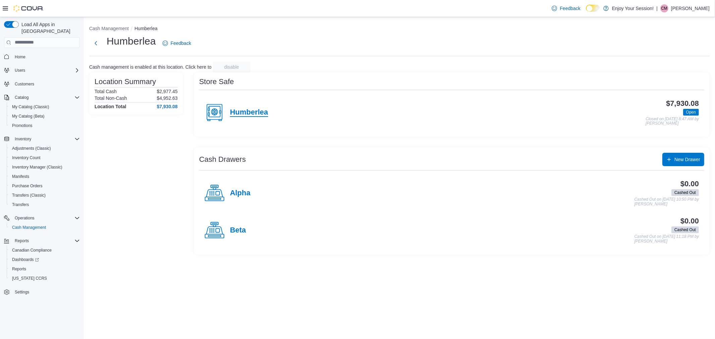  Describe the element at coordinates (22, 292) in the screenshot. I see `a: Settings` at that location.